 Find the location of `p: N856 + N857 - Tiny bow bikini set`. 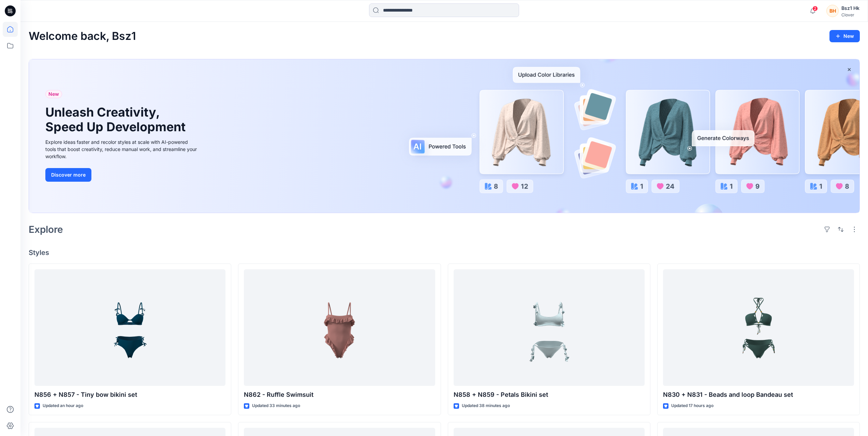

p: N856 + N857 - Tiny bow bikini set is located at coordinates (130, 395).